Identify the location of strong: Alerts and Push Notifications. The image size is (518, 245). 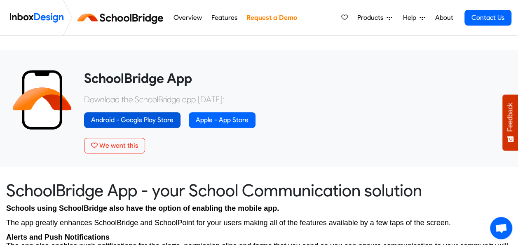
(58, 237).